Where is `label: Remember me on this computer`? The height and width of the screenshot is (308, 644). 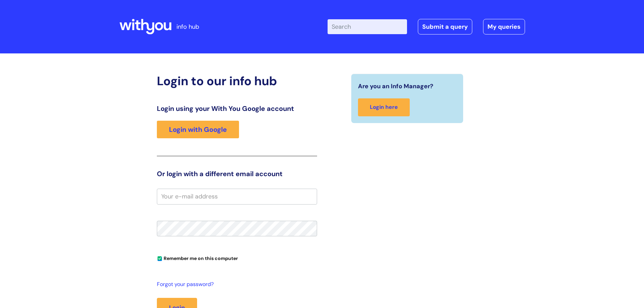 label: Remember me on this computer is located at coordinates (198, 257).